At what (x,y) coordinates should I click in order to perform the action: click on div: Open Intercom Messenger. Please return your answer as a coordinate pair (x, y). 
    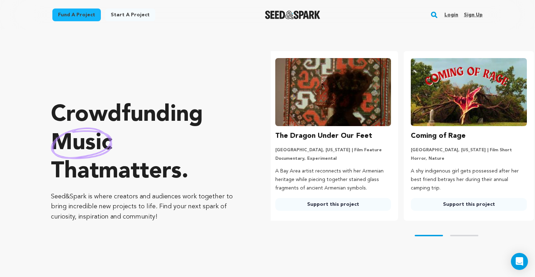
    Looking at the image, I should click on (520, 261).